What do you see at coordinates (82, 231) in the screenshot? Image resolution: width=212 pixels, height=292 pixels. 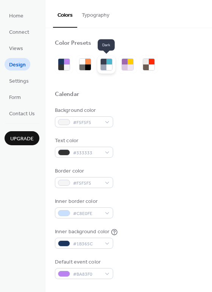 I see `div: Inner background color` at bounding box center [82, 231].